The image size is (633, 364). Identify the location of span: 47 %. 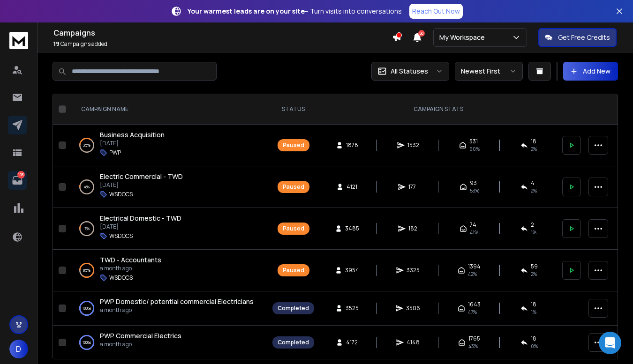
(472, 312).